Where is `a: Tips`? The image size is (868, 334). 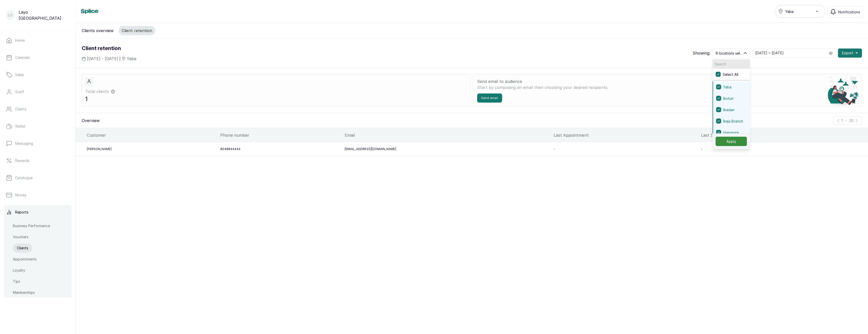
a: Tips is located at coordinates (16, 281).